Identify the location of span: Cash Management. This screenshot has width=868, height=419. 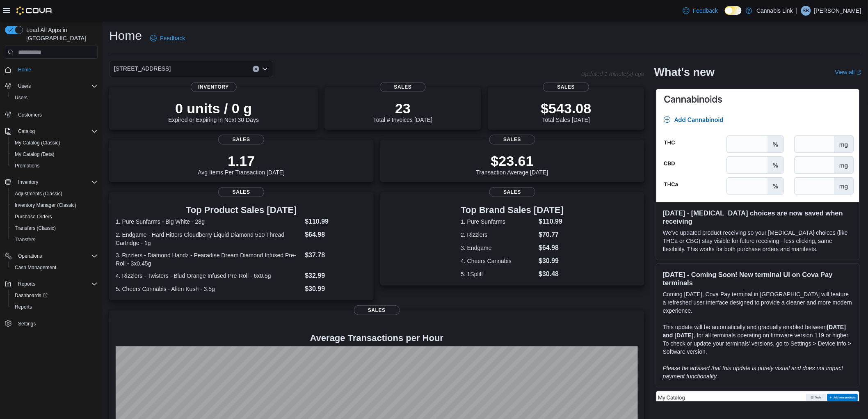
(55, 267).